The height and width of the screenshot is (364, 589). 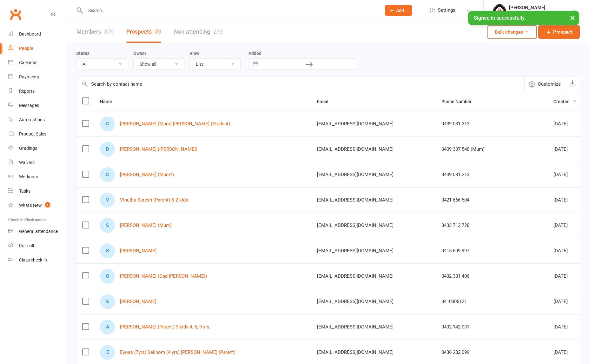 What do you see at coordinates (27, 91) in the screenshot?
I see `div: Reports` at bounding box center [27, 91].